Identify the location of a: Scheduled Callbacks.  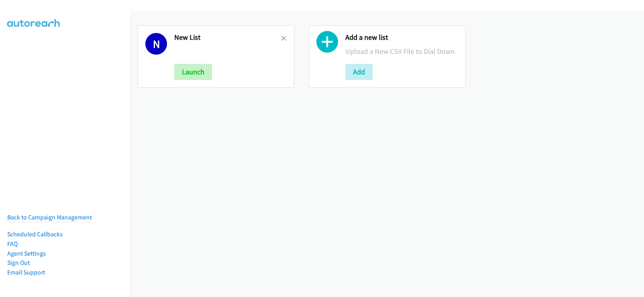
(35, 234).